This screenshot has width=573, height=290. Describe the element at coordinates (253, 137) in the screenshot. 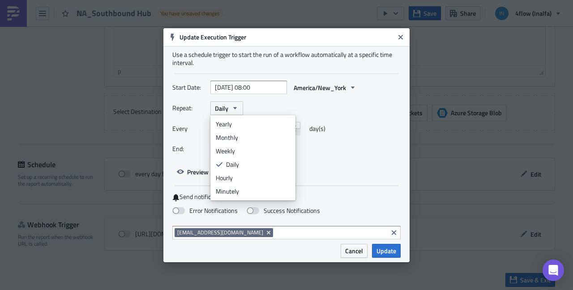

I see `div: Monthly` at that location.